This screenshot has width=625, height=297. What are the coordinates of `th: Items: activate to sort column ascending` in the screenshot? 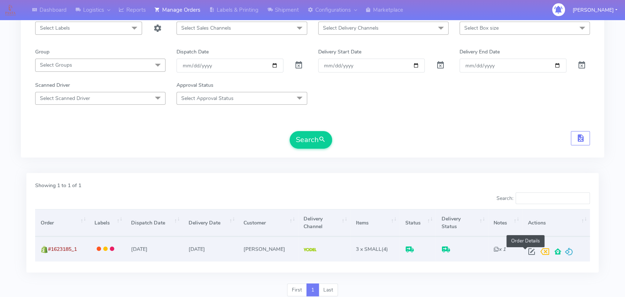 It's located at (375, 223).